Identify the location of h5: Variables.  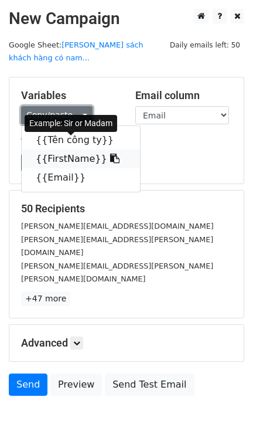
(69, 95).